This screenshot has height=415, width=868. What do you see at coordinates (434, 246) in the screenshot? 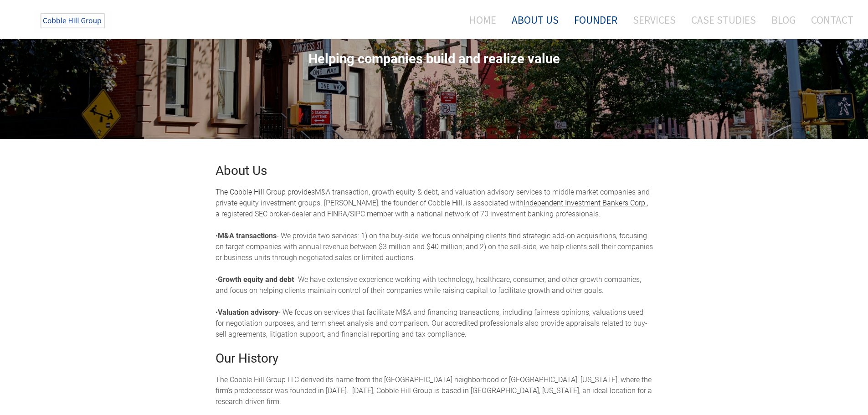
I see `span: helping clients find strategic add-on acquisitions, focusing on target companies with annual reve...` at bounding box center [434, 246].